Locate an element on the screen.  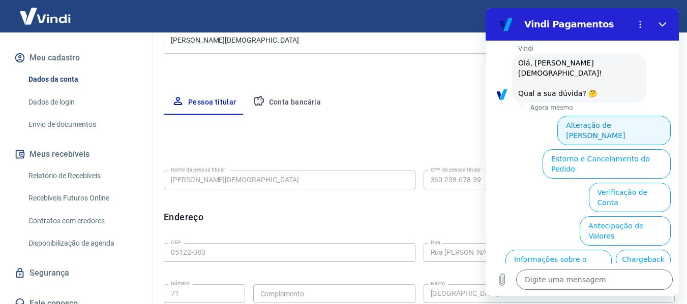
label: Bairro is located at coordinates (438, 284).